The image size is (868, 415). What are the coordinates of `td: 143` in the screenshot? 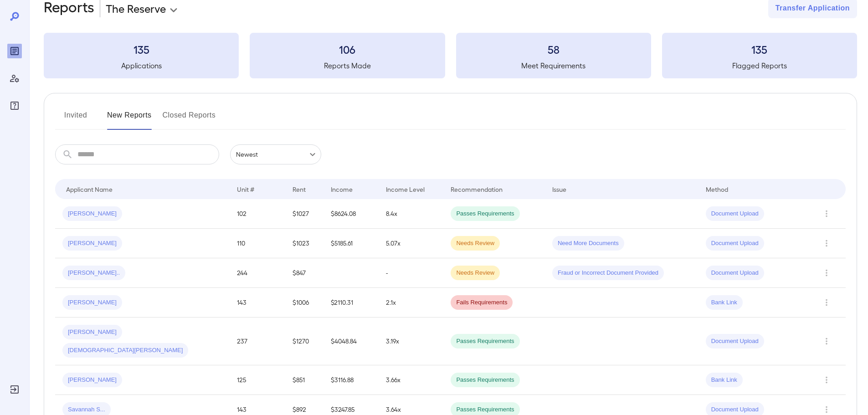 It's located at (257, 303).